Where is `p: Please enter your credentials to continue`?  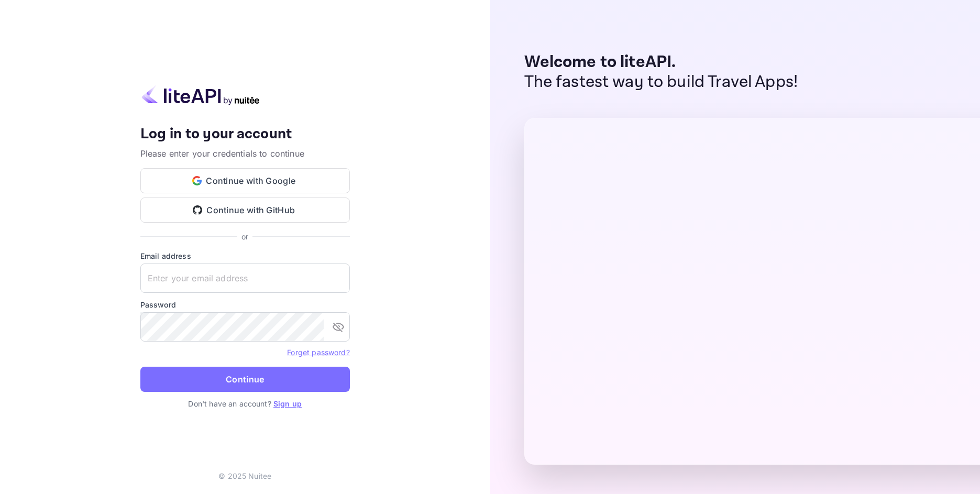
p: Please enter your credentials to continue is located at coordinates (245, 153).